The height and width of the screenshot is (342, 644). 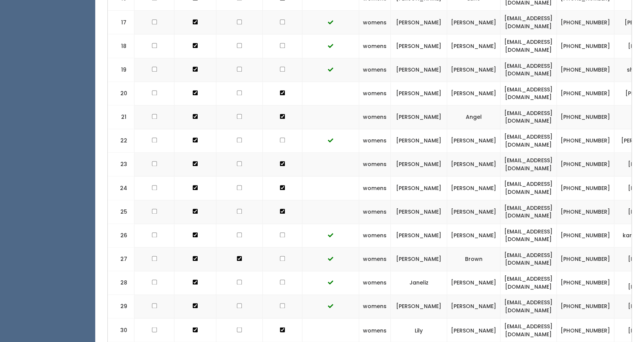 I want to click on td: Angel, so click(x=474, y=117).